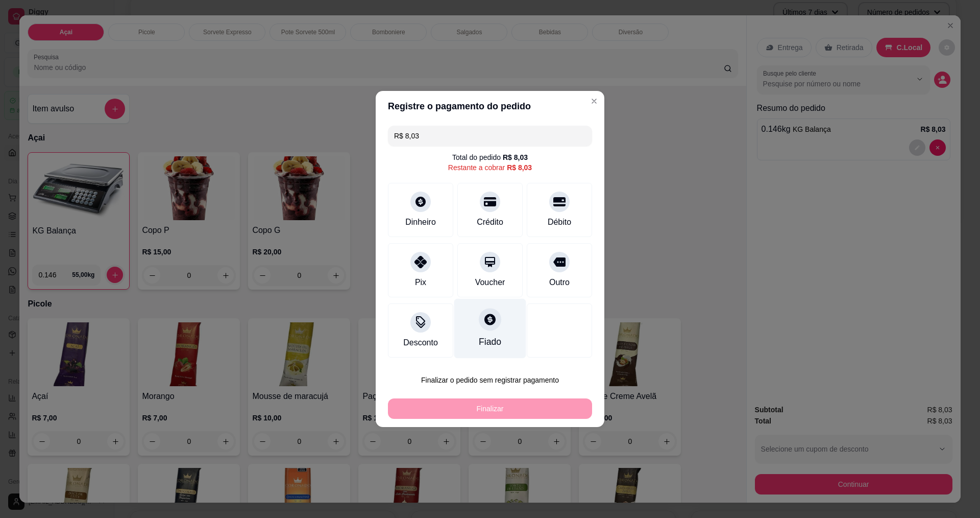 Image resolution: width=980 pixels, height=518 pixels. What do you see at coordinates (490, 222) in the screenshot?
I see `div: Crédito` at bounding box center [490, 222].